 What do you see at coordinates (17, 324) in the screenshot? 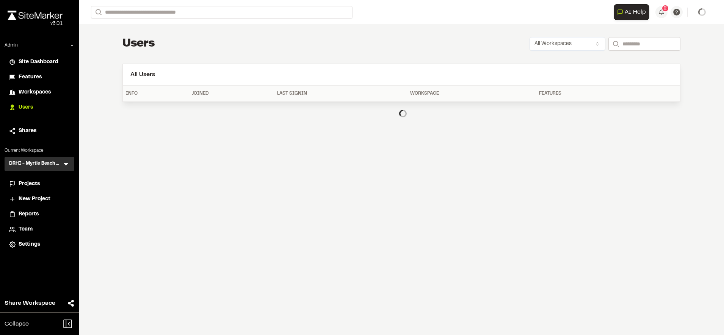
I see `span: Collapse` at bounding box center [17, 324].